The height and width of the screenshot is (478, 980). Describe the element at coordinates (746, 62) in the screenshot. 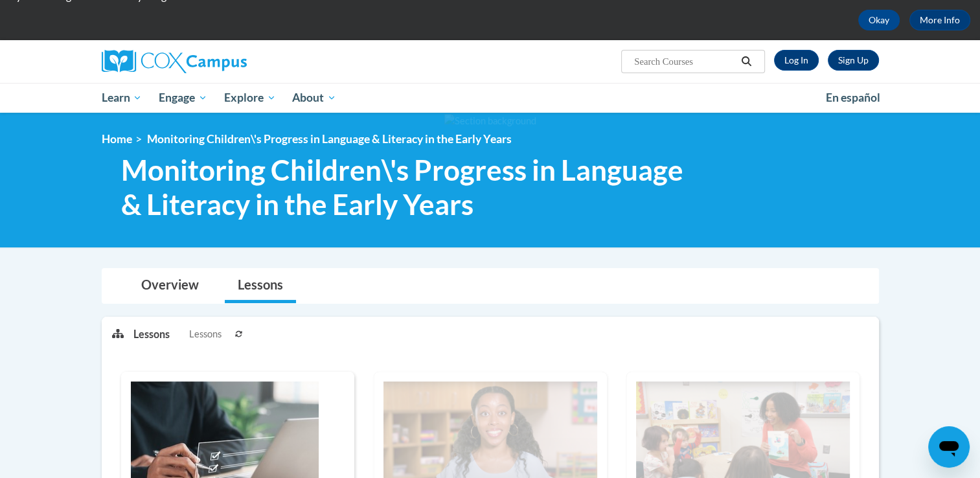

I see `button: Search` at that location.